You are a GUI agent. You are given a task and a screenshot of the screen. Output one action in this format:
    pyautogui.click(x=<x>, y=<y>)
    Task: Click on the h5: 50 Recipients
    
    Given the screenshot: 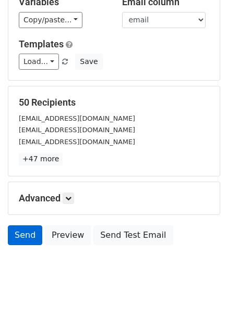 What is the action you would take?
    pyautogui.click(x=114, y=103)
    